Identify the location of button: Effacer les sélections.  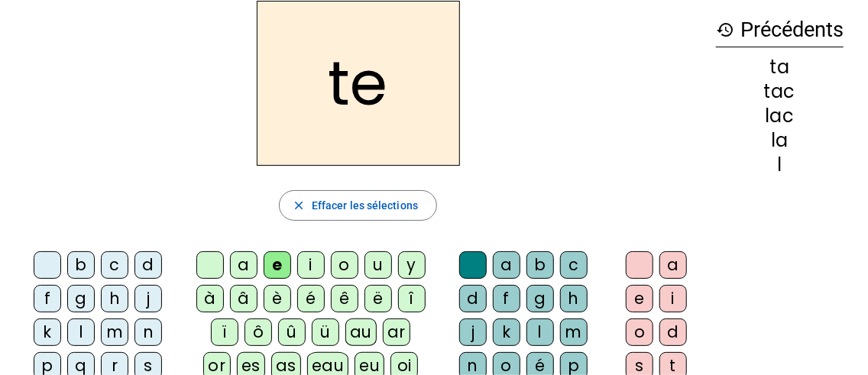
(358, 205).